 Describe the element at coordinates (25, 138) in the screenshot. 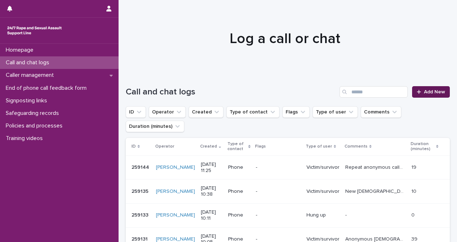

I see `p: Training videos` at that location.